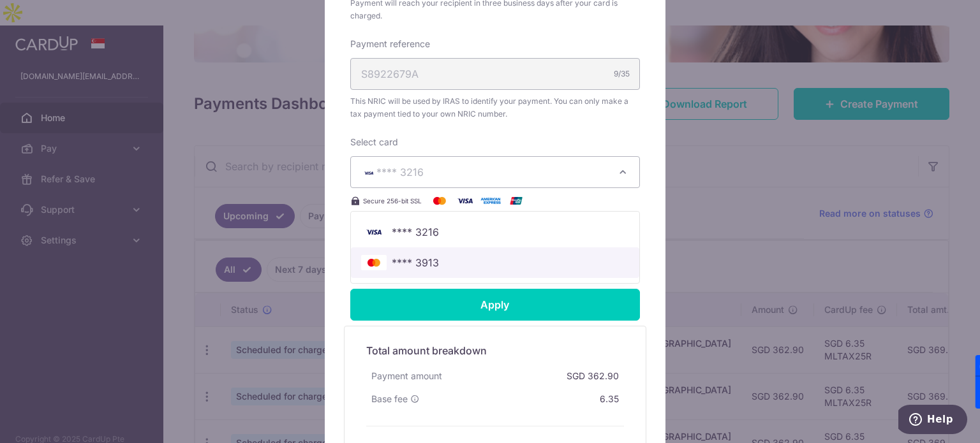 This screenshot has width=980, height=443. Describe the element at coordinates (495, 351) in the screenshot. I see `h5: Total amount breakdown` at that location.